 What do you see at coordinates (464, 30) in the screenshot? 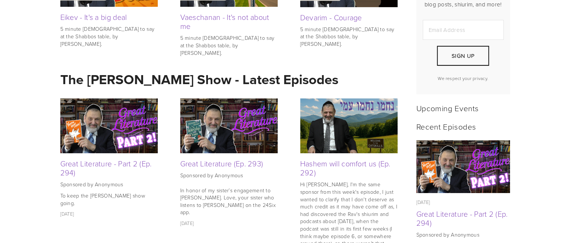
I see `input: Email Address` at bounding box center [464, 30].